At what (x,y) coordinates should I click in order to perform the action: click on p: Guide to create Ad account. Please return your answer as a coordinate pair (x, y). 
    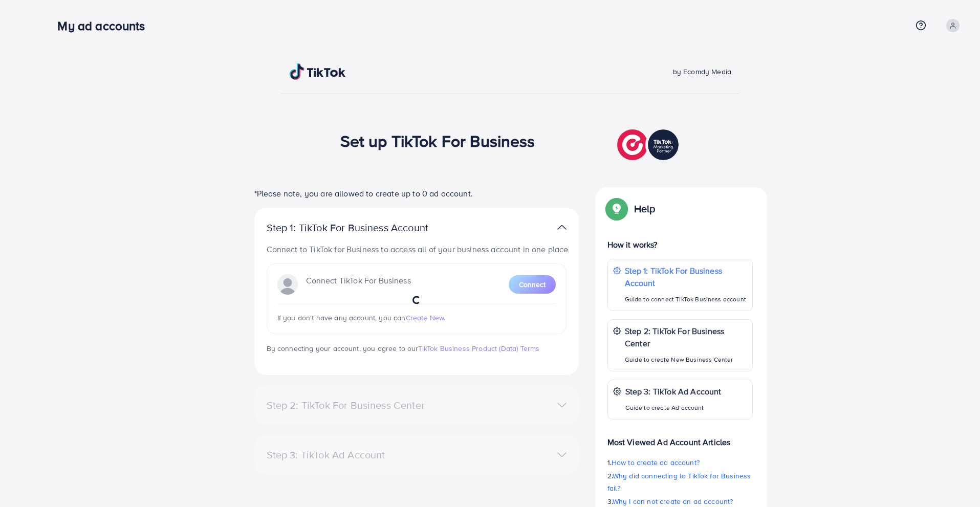
    Looking at the image, I should click on (673, 407).